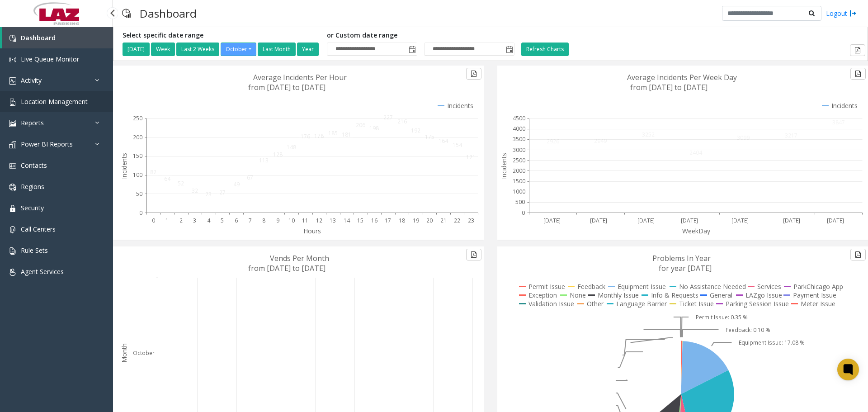 This screenshot has width=868, height=412. Describe the element at coordinates (195, 190) in the screenshot. I see `text: 32` at that location.